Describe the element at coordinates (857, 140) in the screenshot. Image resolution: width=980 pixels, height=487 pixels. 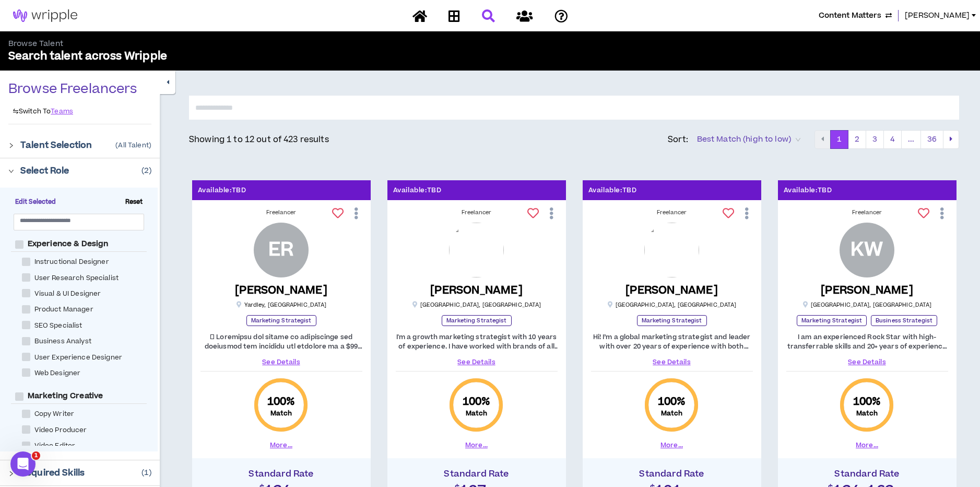
I see `button: 2` at that location.